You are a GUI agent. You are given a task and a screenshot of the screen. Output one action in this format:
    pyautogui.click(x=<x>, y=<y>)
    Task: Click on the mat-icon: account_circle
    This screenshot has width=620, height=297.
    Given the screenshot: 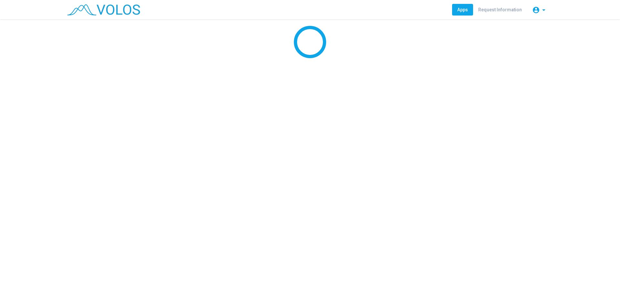 What is the action you would take?
    pyautogui.click(x=536, y=10)
    